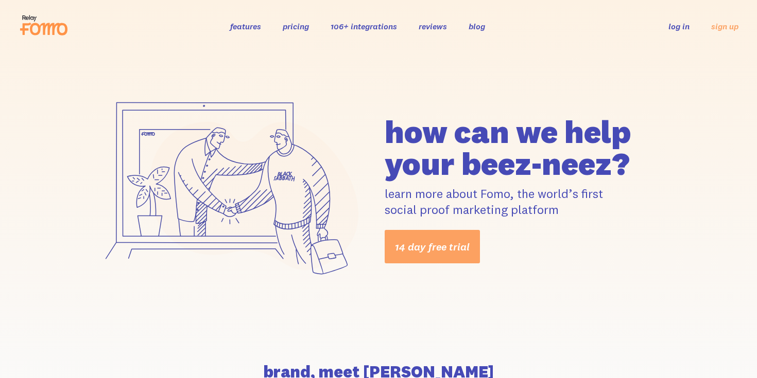 The width and height of the screenshot is (757, 378). I want to click on a: 14 day free trial, so click(432, 247).